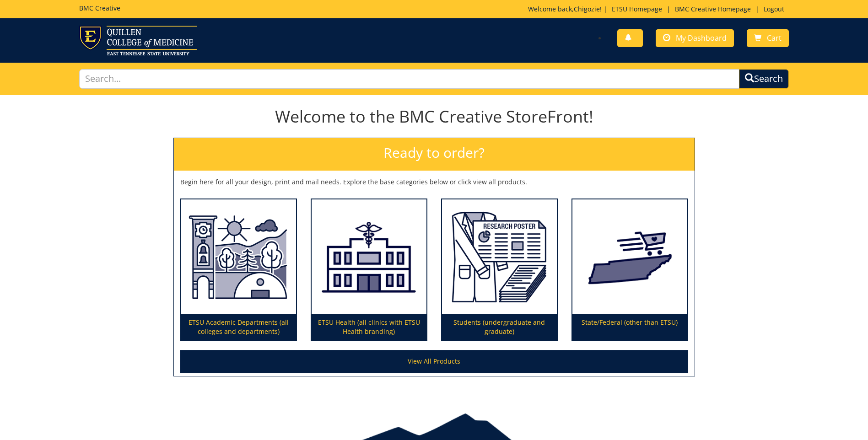  Describe the element at coordinates (768, 38) in the screenshot. I see `a: Cart` at that location.